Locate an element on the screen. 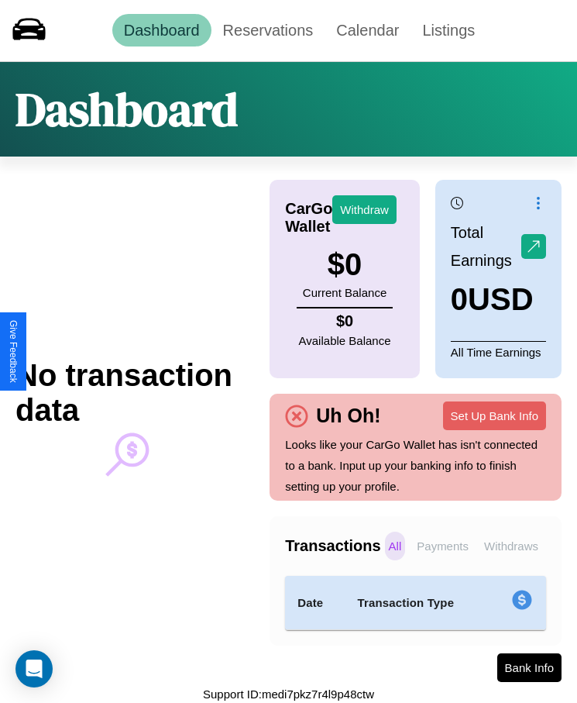  h4: $ 0 is located at coordinates (345, 321).